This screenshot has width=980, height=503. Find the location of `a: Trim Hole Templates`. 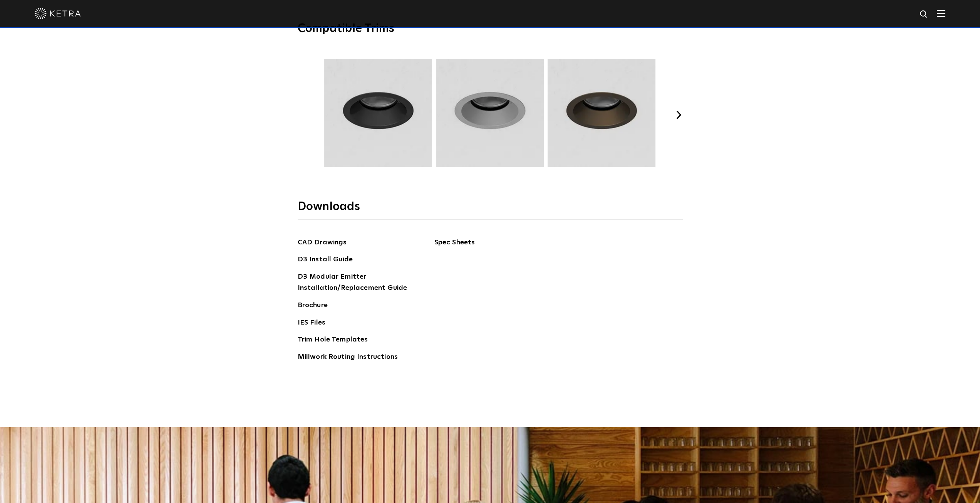

a: Trim Hole Templates is located at coordinates (333, 340).